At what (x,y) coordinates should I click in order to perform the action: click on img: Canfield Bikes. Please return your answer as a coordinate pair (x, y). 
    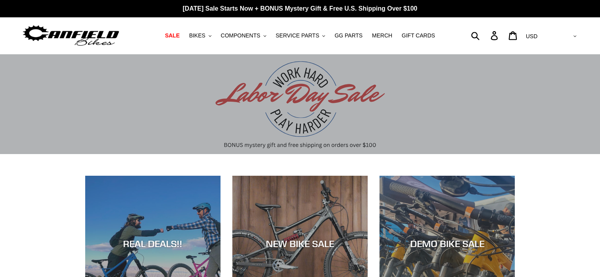
    Looking at the image, I should click on (71, 35).